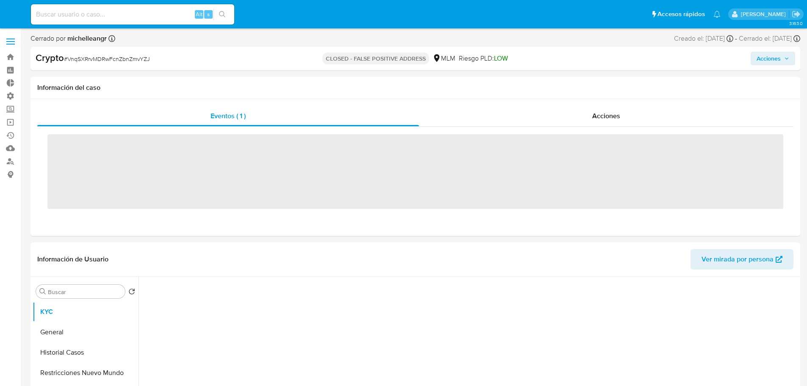  Describe the element at coordinates (716, 14) in the screenshot. I see `a: Notificaciones` at that location.